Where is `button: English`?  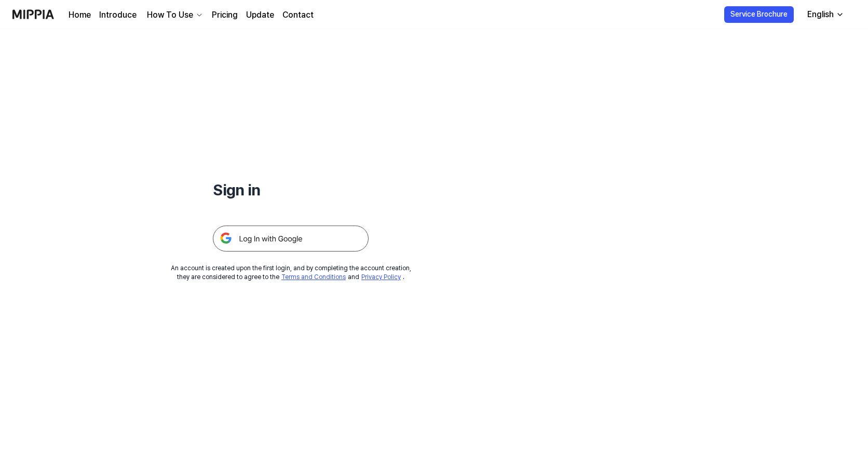
button: English is located at coordinates (824, 14).